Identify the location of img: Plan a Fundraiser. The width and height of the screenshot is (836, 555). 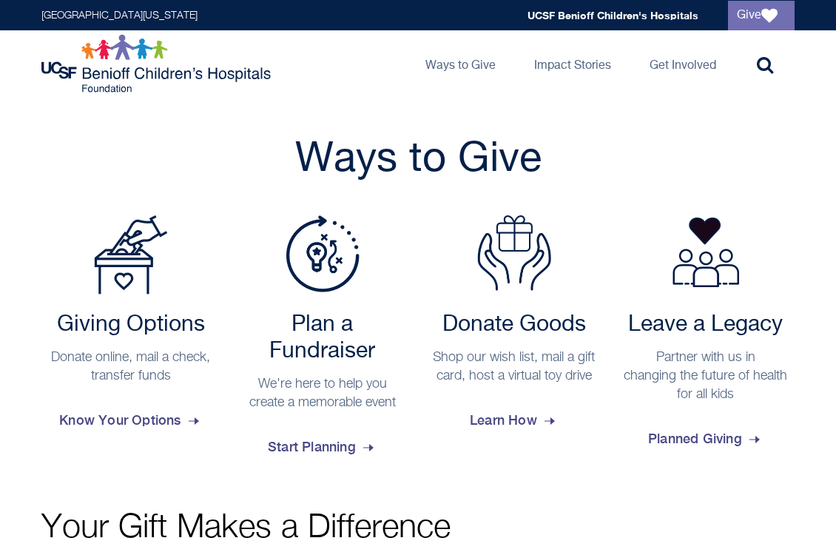
(323, 254).